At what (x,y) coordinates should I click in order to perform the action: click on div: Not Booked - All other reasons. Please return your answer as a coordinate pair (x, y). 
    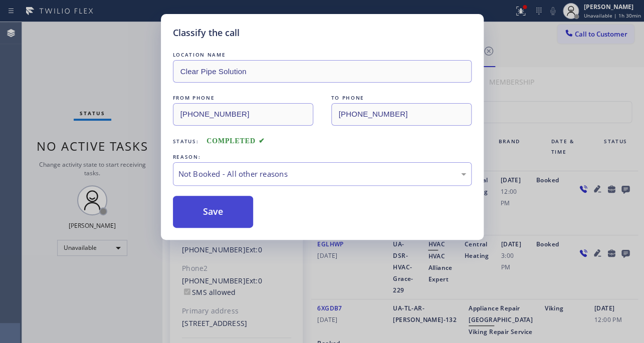
    Looking at the image, I should click on (322, 174).